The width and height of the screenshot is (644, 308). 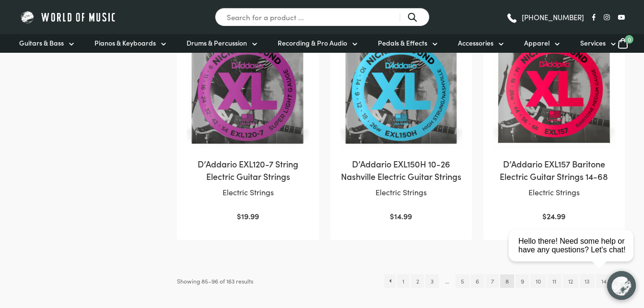 What do you see at coordinates (322, 17) in the screenshot?
I see `input: Search for a product ...` at bounding box center [322, 17].